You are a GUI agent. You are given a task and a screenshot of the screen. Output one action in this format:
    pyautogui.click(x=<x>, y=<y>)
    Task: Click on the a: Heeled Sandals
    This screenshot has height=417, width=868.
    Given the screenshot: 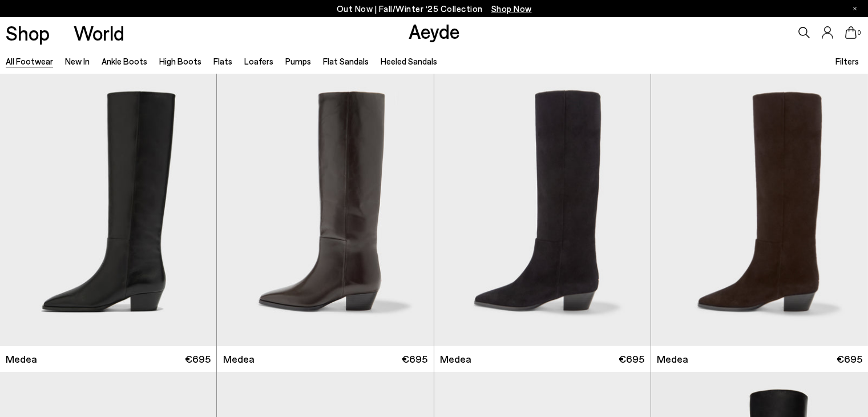 What is the action you would take?
    pyautogui.click(x=409, y=61)
    